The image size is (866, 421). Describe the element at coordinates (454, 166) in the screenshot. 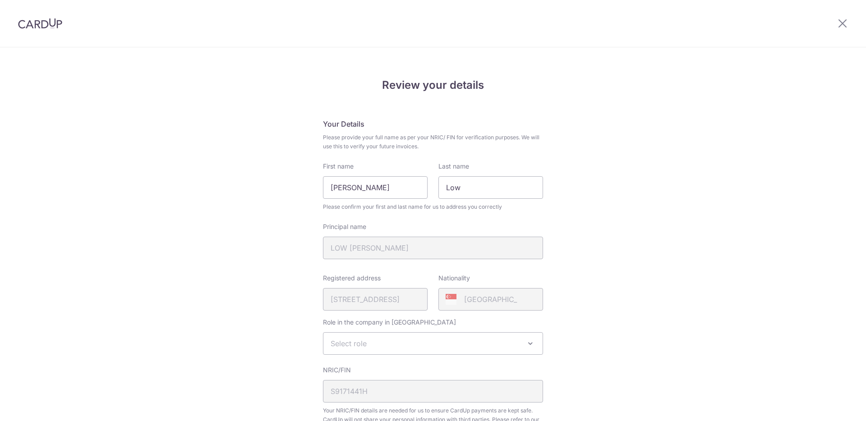

I see `label: Last name` at that location.